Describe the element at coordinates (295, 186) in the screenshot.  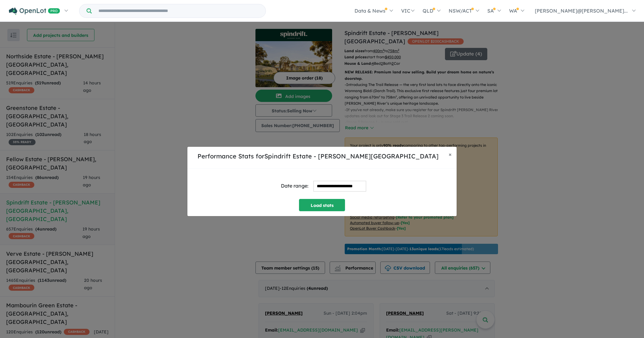
I see `div: Date range:` at that location.